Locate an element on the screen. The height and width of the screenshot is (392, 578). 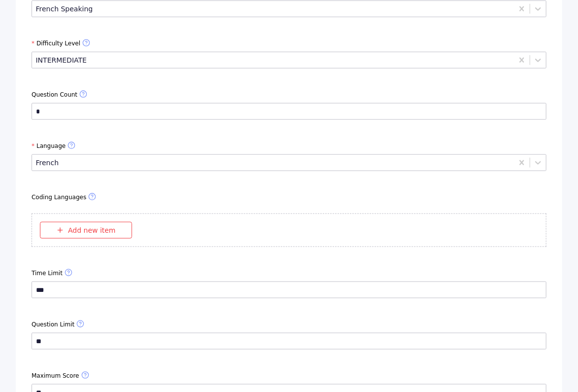
label: Language is located at coordinates (289, 146).